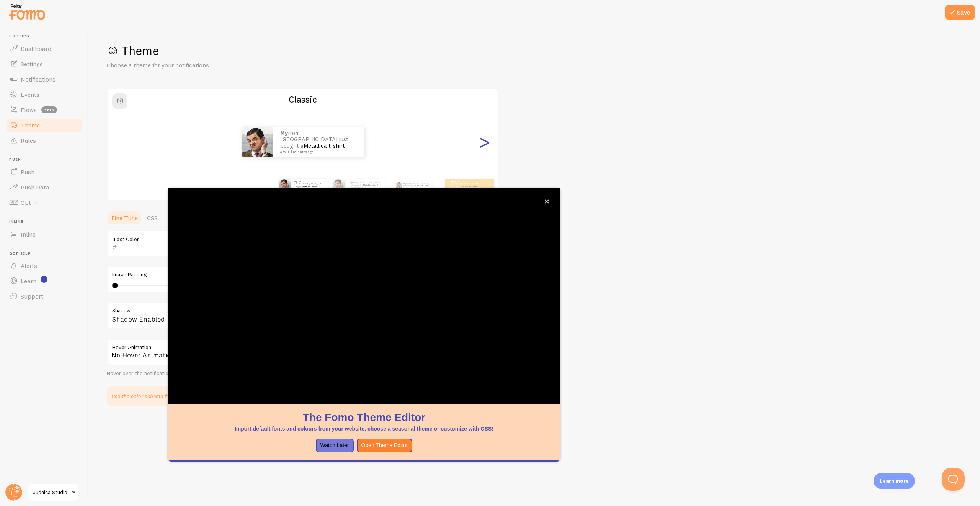 This screenshot has height=506, width=980. What do you see at coordinates (222, 316) in the screenshot?
I see `div: Shadow Enabled` at bounding box center [222, 316].